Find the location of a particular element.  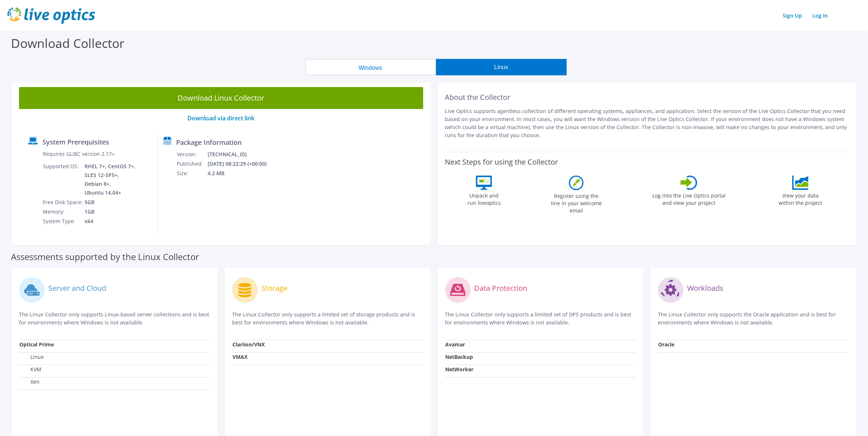

strong: Oracle is located at coordinates (666, 344).